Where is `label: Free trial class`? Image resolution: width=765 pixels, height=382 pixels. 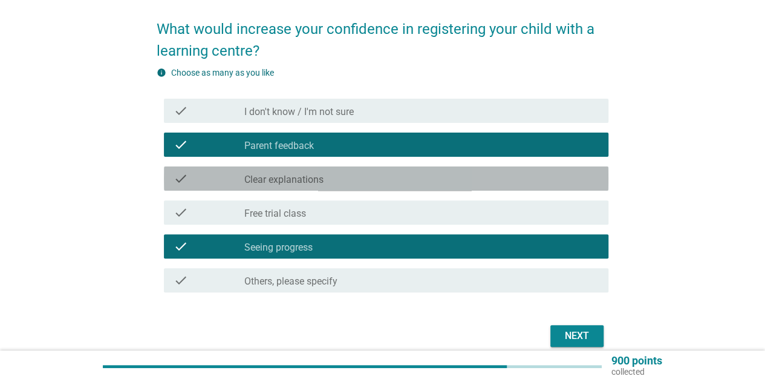 label: Free trial class is located at coordinates (275, 213).